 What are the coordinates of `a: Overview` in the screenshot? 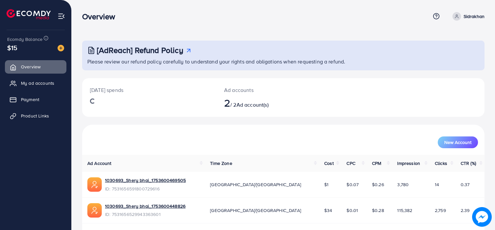 It's located at (36, 67).